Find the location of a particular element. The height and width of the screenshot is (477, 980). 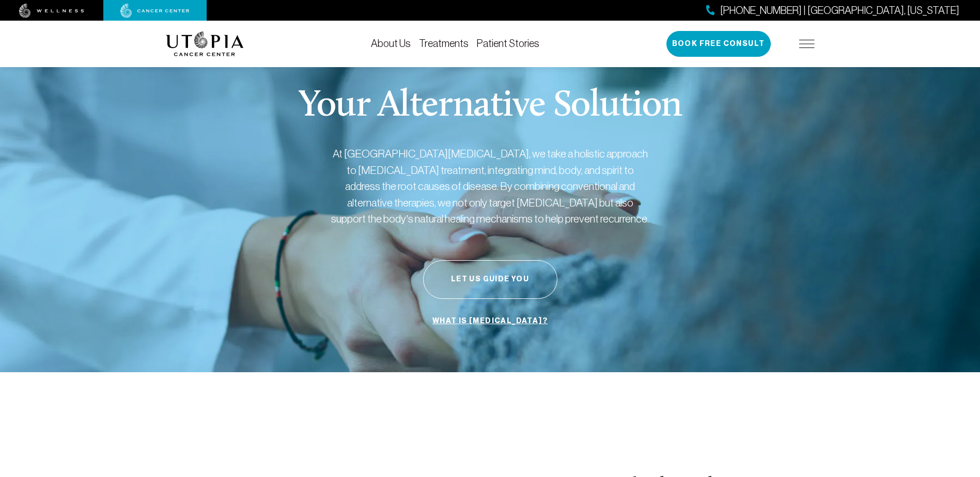

a: About Us is located at coordinates (391, 43).